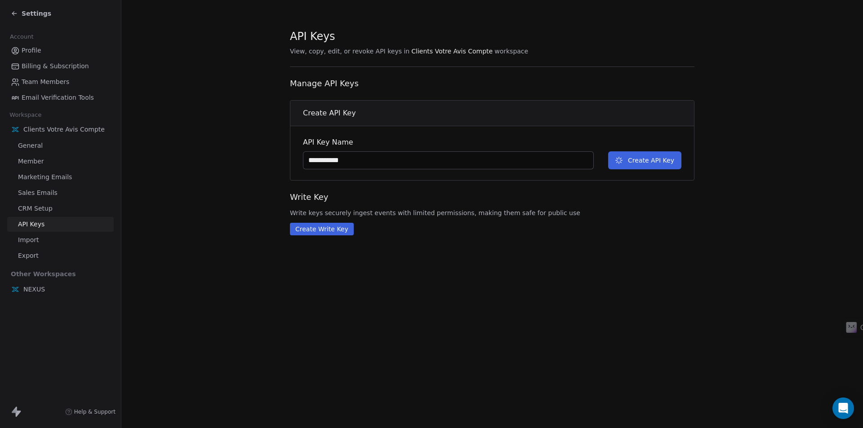  I want to click on a: Profile, so click(60, 50).